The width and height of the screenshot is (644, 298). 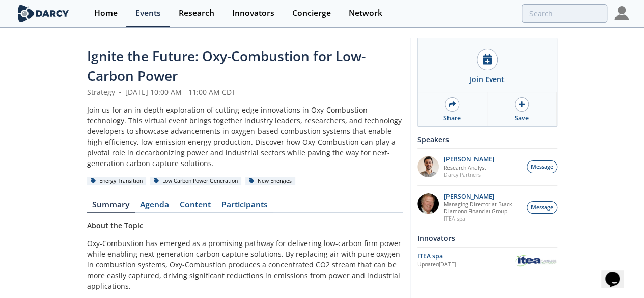 I want to click on a: Participants, so click(x=245, y=206).